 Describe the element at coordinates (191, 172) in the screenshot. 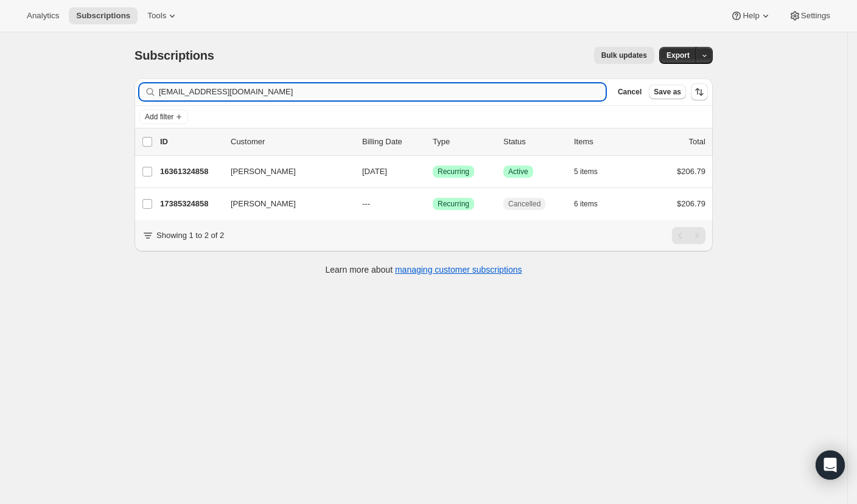

I see `p: 16361324858` at that location.